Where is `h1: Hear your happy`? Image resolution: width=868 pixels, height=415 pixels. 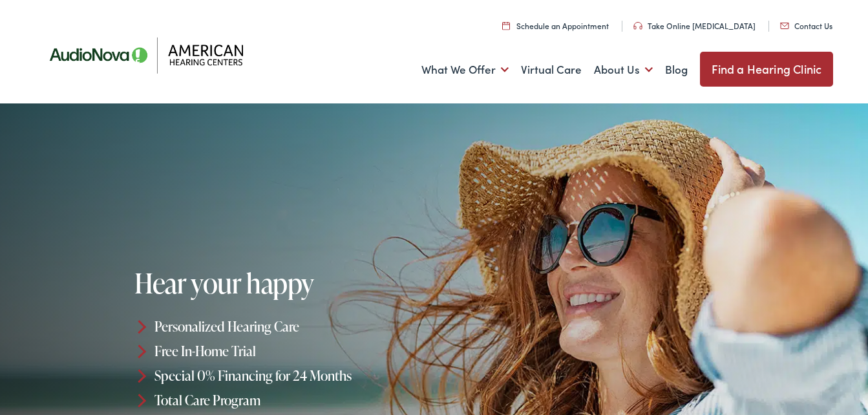
h1: Hear your happy is located at coordinates (286, 283).